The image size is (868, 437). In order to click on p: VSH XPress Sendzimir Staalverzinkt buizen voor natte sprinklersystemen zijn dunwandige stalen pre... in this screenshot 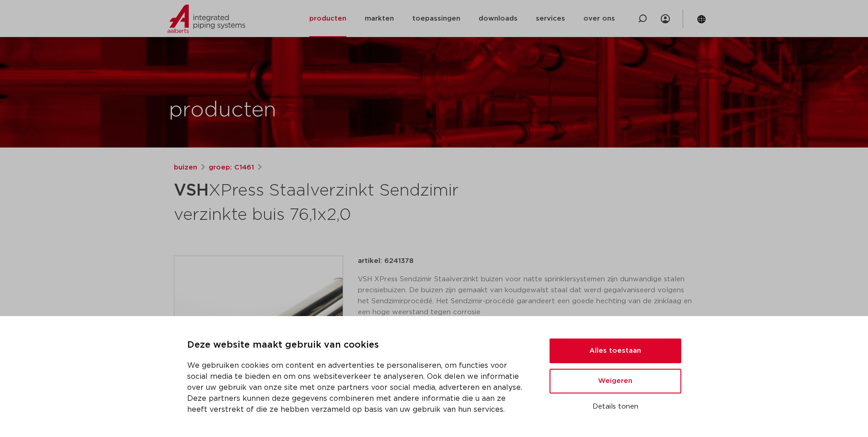, I will do `click(526, 296)`.